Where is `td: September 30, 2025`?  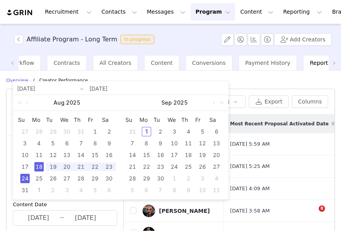
td: September 30, 2025 is located at coordinates (161, 179).